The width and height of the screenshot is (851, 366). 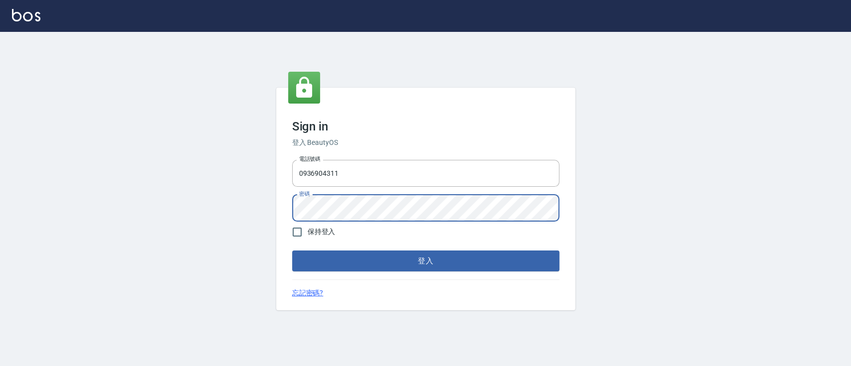 What do you see at coordinates (426, 261) in the screenshot?
I see `button: 登入` at bounding box center [426, 261].